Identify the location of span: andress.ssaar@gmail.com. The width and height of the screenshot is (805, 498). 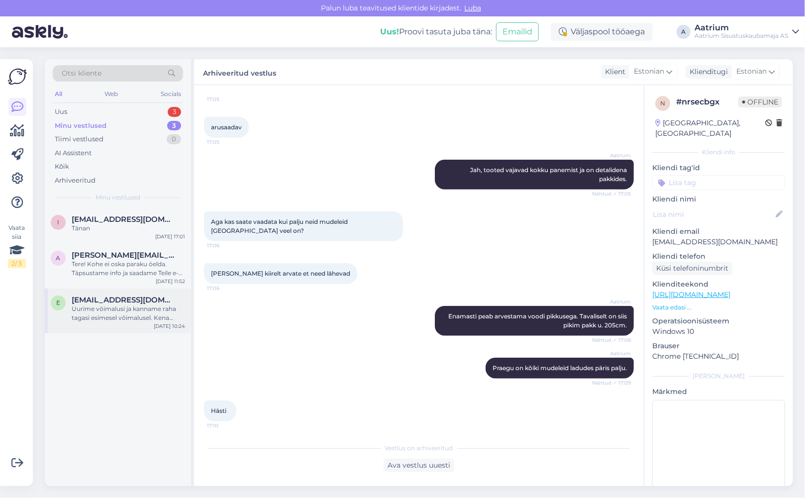
(123, 255).